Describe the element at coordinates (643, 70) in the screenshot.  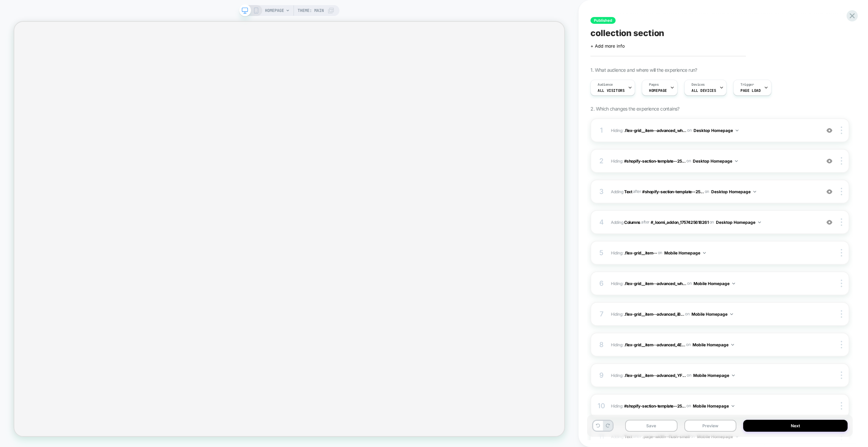
I see `span: 1. What audience and where will the experience run?` at that location.